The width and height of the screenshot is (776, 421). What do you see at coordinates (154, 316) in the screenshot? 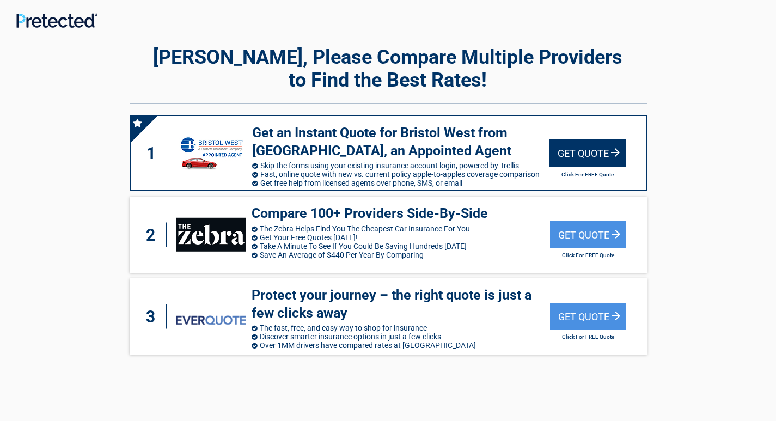
I see `div: 3` at bounding box center [154, 316].